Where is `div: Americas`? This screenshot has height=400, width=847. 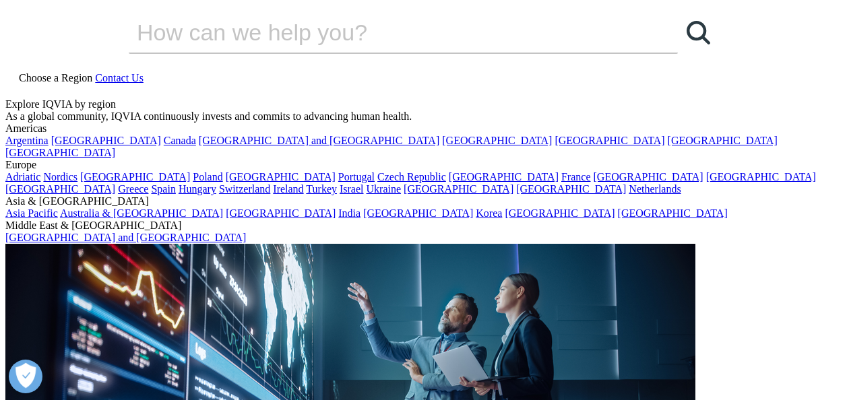 div: Americas is located at coordinates (423, 129).